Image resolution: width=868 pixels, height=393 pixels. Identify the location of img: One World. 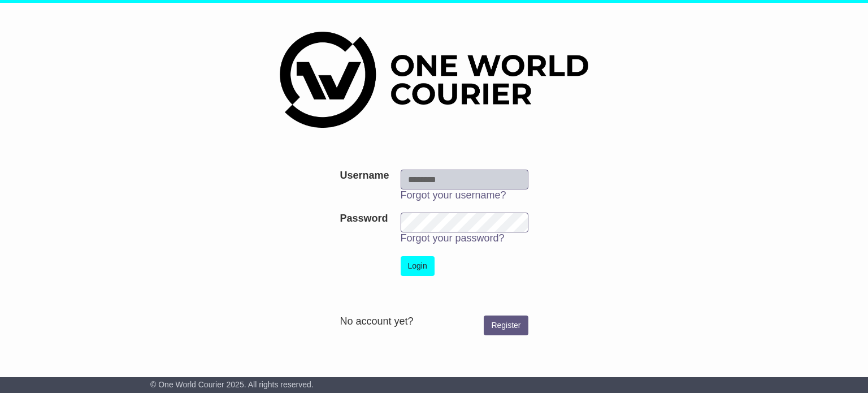
(434, 80).